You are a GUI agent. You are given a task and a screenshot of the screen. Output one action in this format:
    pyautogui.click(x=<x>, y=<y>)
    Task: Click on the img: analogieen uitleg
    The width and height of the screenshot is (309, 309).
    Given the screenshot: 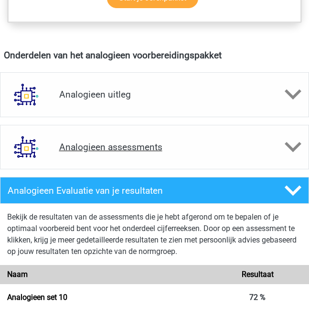 What is the action you would take?
    pyautogui.click(x=26, y=95)
    